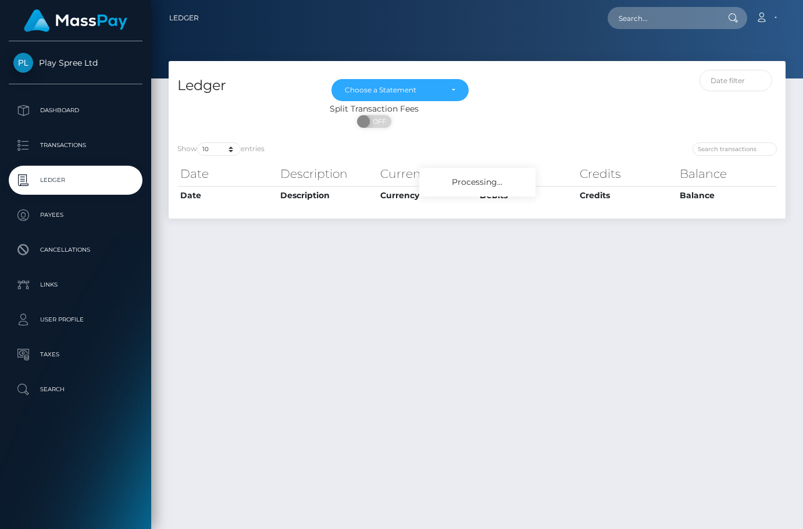  I want to click on a: Cancellations, so click(76, 250).